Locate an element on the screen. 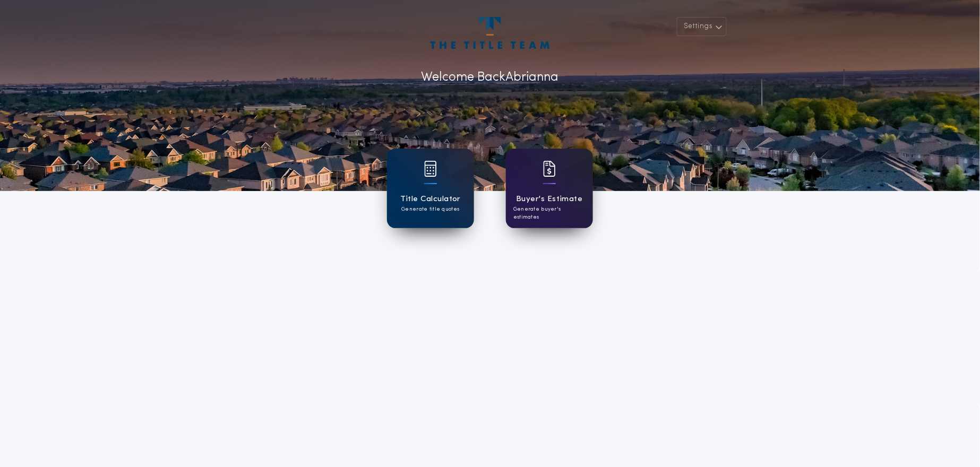 The height and width of the screenshot is (467, 980). h1: Title Calculator is located at coordinates (431, 199).